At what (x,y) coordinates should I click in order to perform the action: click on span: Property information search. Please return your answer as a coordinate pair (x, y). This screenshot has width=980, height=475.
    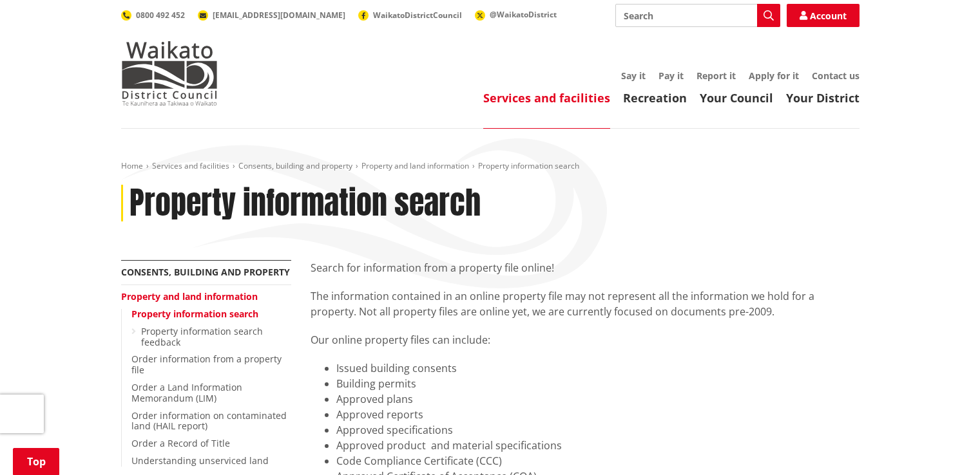
    Looking at the image, I should click on (528, 166).